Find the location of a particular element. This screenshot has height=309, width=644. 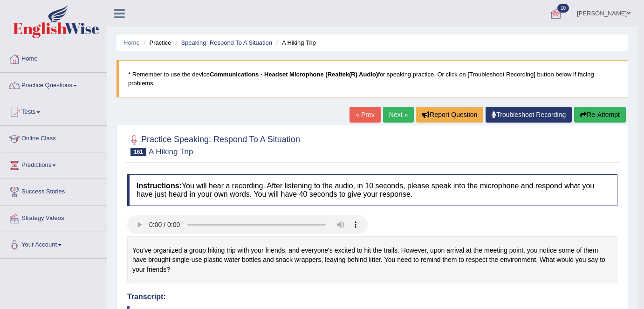

a: « Prev is located at coordinates (365, 114).